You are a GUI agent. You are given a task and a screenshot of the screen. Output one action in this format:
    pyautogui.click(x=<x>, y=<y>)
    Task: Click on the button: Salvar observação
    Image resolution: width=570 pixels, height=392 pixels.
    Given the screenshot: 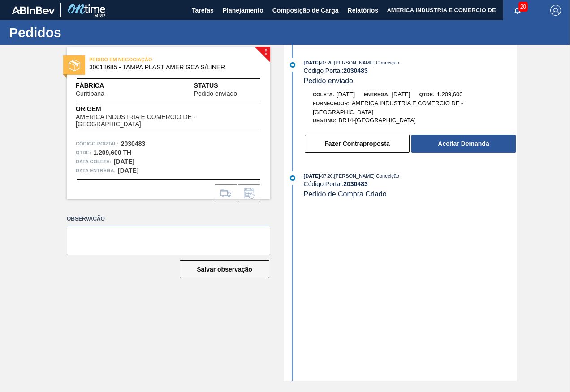 What is the action you would take?
    pyautogui.click(x=225, y=269)
    